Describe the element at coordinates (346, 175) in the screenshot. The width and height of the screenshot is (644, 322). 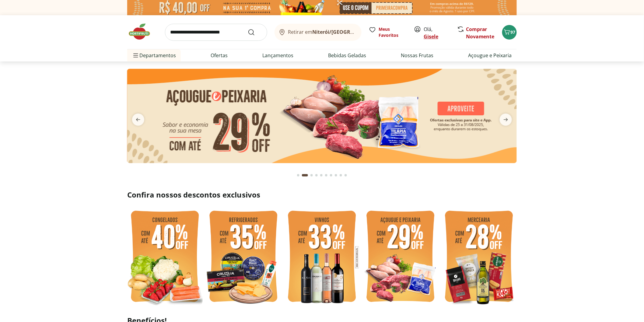
I see `button: Go to page 10 from fs-carousel` at that location.